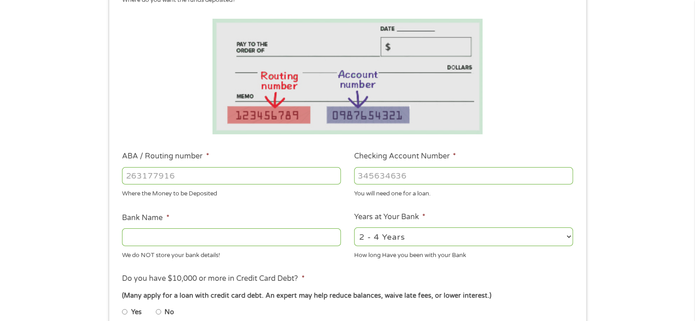  I want to click on label: Do you have $10,000 or more in Credit Card Debt?, so click(213, 279).